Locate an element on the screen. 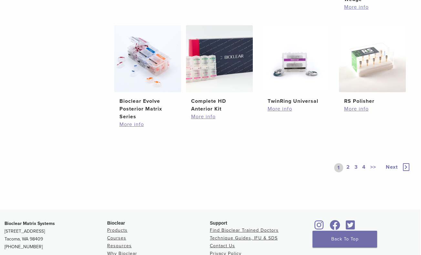 The width and height of the screenshot is (421, 255). a: Resources is located at coordinates (119, 245).